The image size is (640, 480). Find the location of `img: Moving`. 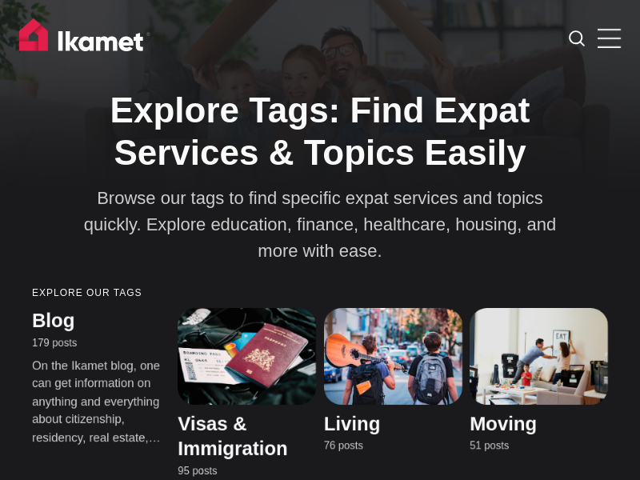

img: Moving is located at coordinates (538, 356).